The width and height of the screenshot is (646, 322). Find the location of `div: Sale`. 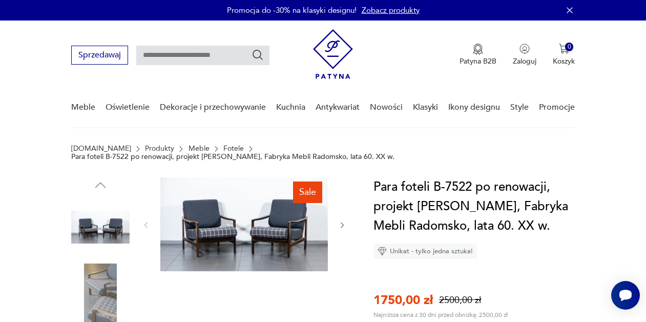

div: Sale is located at coordinates (308, 192).